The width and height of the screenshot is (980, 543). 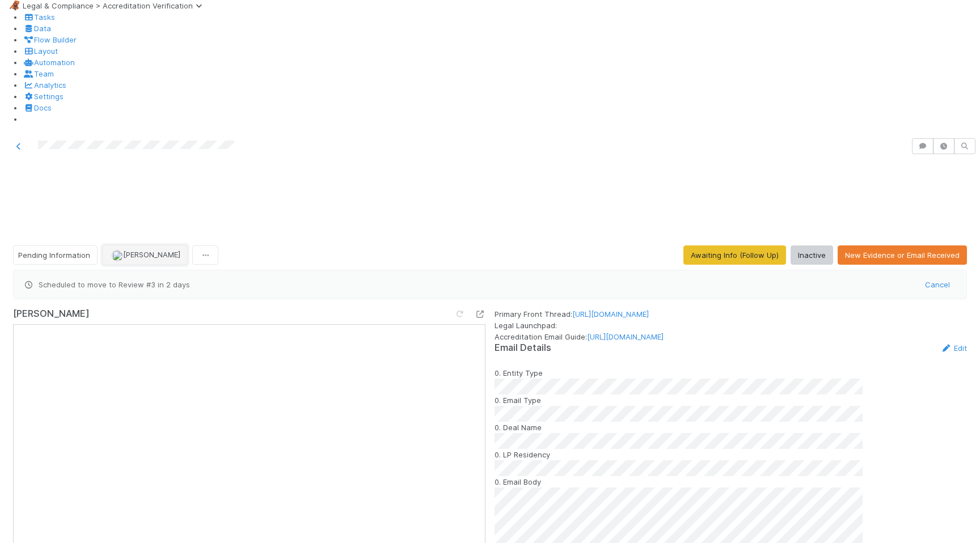 What do you see at coordinates (902, 255) in the screenshot?
I see `button: New Evidence or Email Received` at bounding box center [902, 255].